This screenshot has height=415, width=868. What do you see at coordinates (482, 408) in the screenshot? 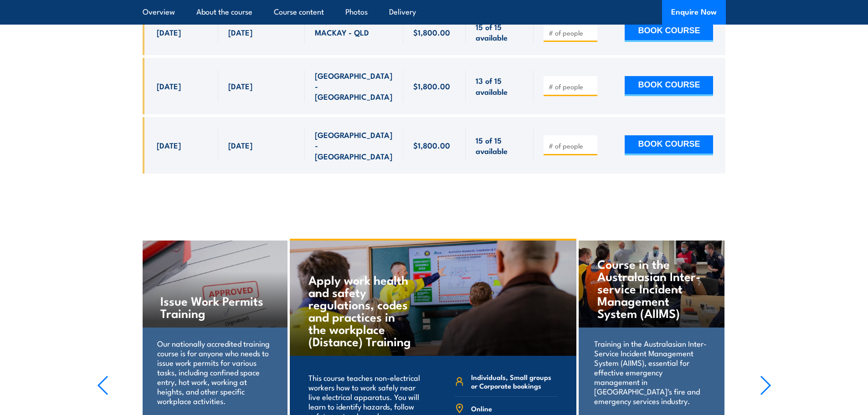
I see `span: Online` at bounding box center [482, 408].